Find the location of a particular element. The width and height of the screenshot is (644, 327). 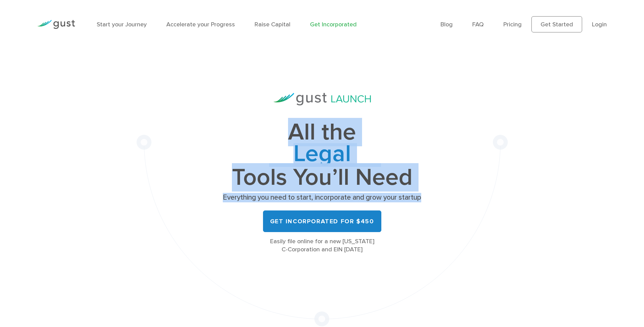

a: Pricing is located at coordinates (512, 24).